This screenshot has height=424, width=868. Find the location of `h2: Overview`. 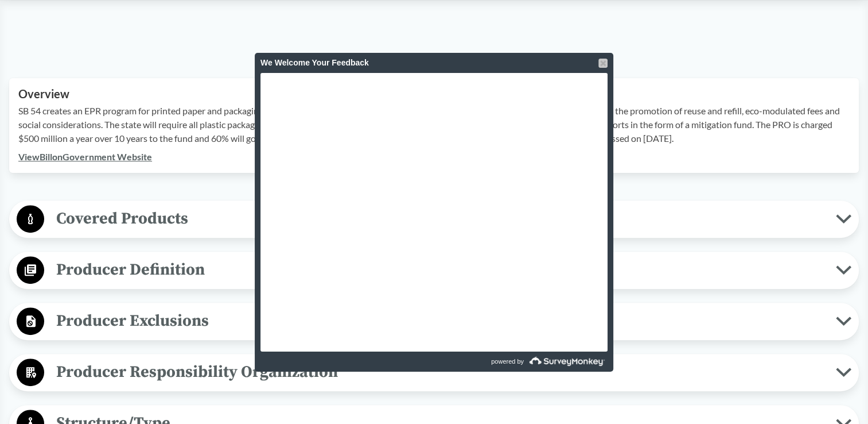

h2: Overview is located at coordinates (434, 94).